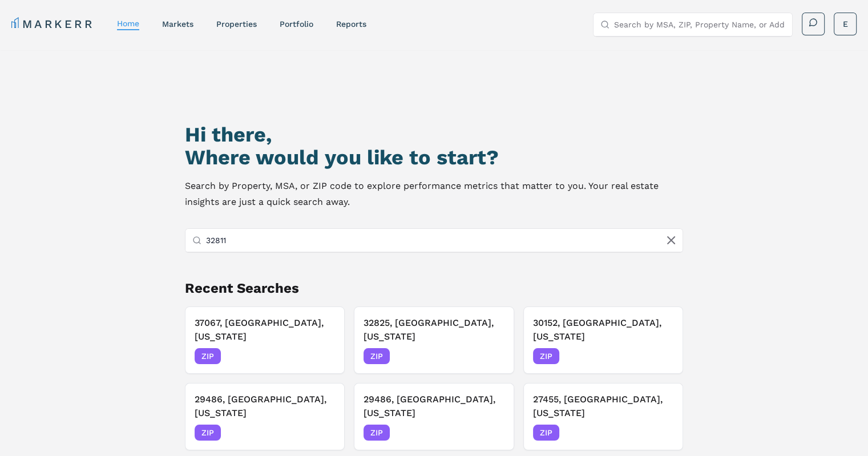 This screenshot has height=456, width=868. Describe the element at coordinates (236, 24) in the screenshot. I see `a: properties` at that location.